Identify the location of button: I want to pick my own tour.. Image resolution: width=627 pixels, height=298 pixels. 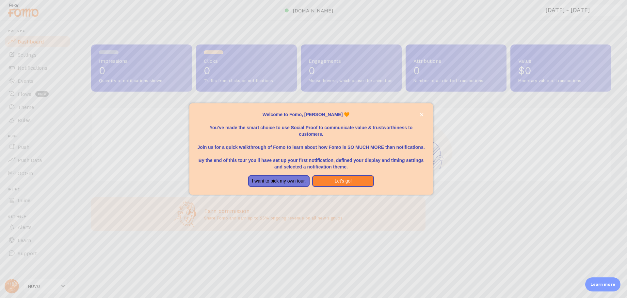
(279, 181).